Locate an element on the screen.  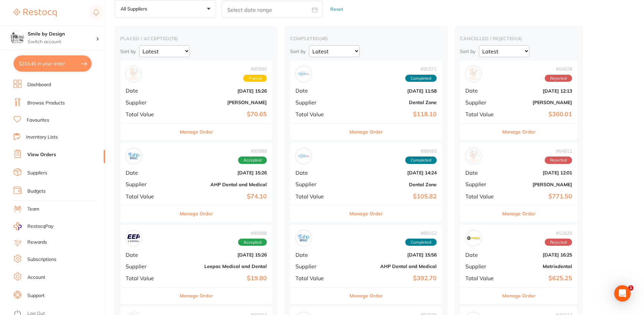
a: Inventory Lists is located at coordinates (42, 137).